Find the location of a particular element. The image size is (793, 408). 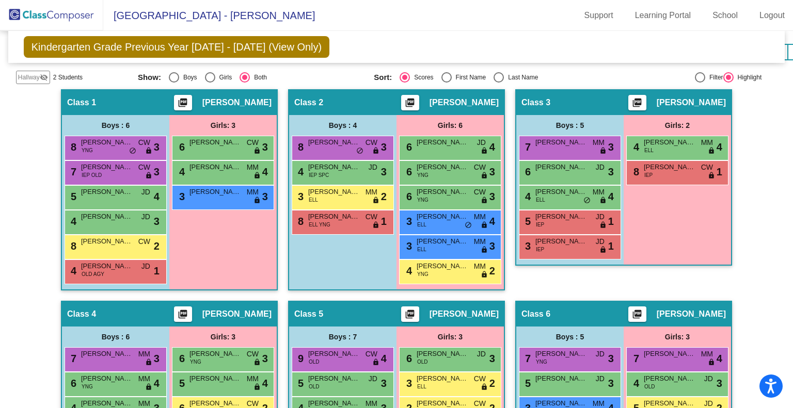

div: Boys : 5 is located at coordinates (570, 125).